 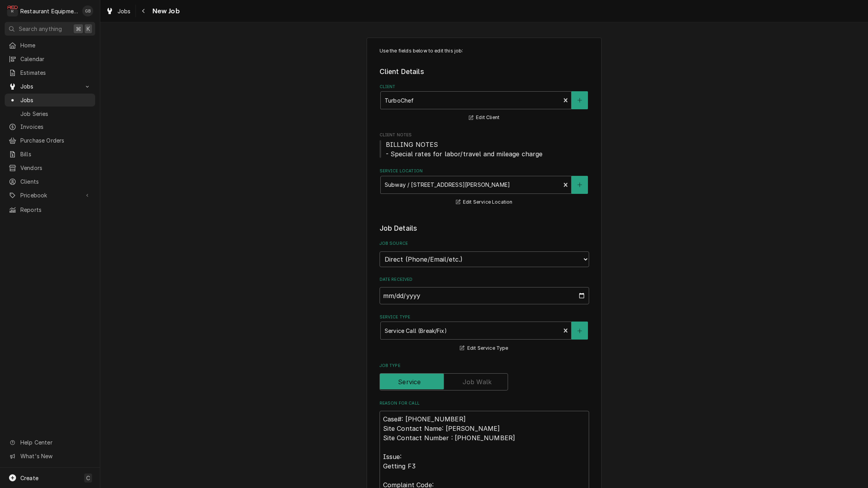 I want to click on button: Create New Client, so click(x=580, y=100).